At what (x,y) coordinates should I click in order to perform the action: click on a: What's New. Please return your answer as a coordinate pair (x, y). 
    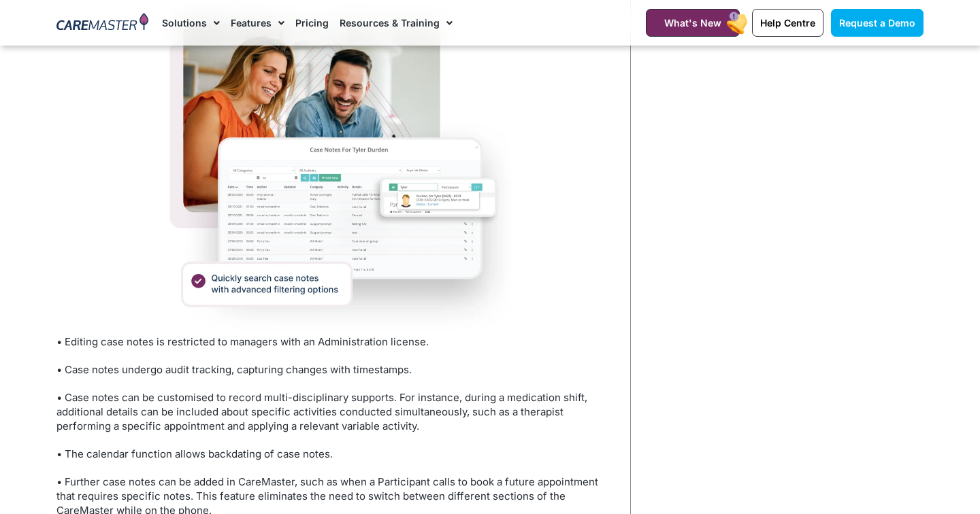
    Looking at the image, I should click on (693, 22).